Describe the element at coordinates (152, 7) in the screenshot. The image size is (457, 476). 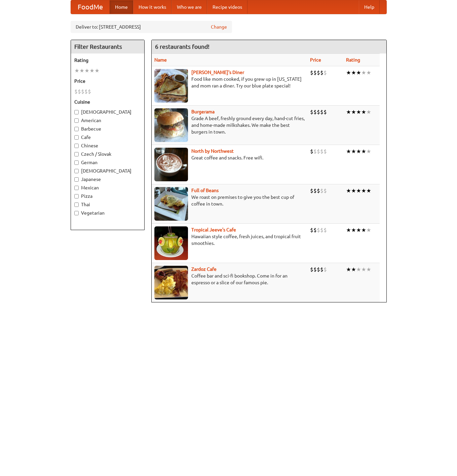
I see `a: How it works` at that location.